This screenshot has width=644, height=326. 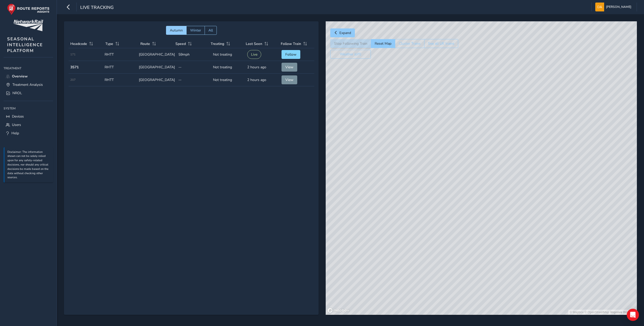 I want to click on span: Type, so click(x=109, y=44).